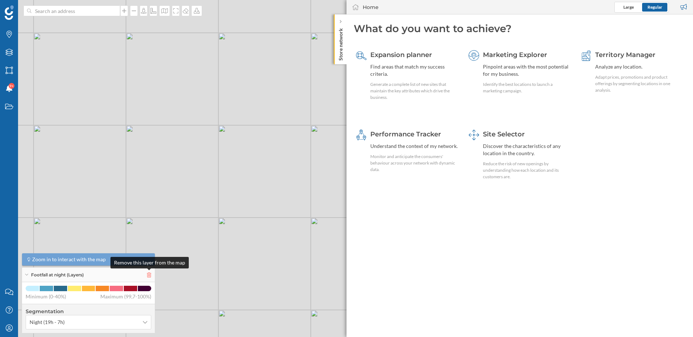 The width and height of the screenshot is (693, 337). What do you see at coordinates (520, 29) in the screenshot?
I see `div: What do you want to achieve?` at bounding box center [520, 29].